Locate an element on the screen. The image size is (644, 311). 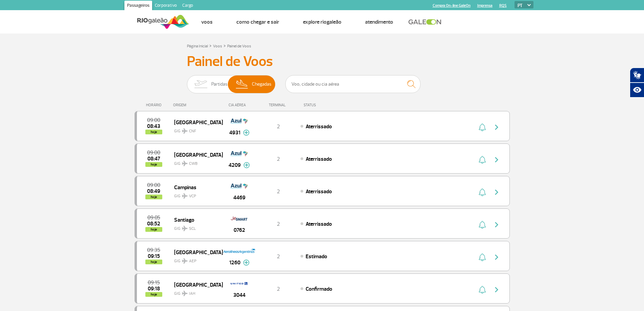
a: Compra On-line GaleOn is located at coordinates (451, 6).